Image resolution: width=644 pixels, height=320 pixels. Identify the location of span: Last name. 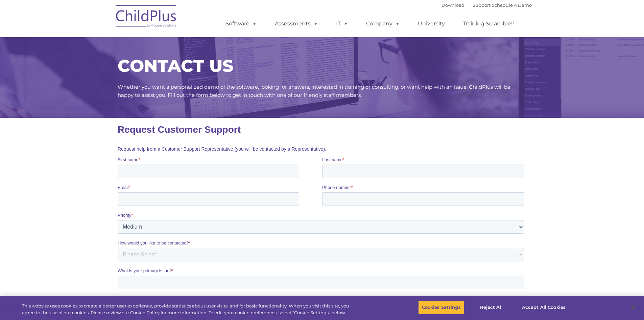
(214, 42).